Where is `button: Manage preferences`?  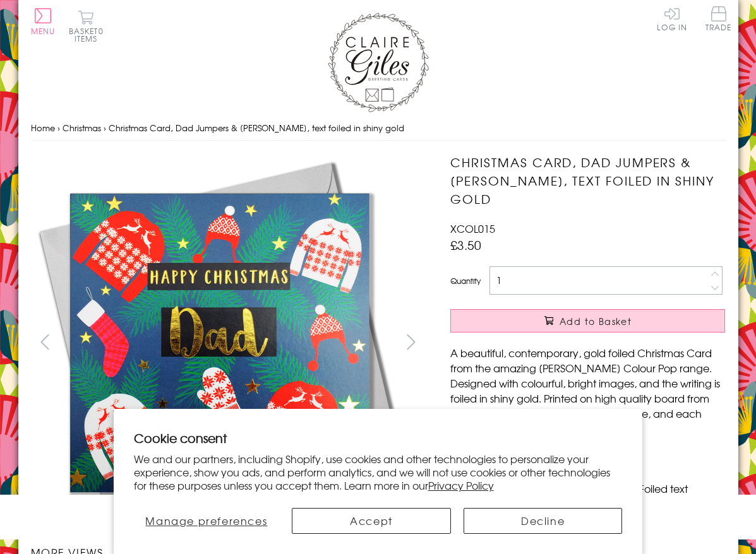 button: Manage preferences is located at coordinates (206, 521).